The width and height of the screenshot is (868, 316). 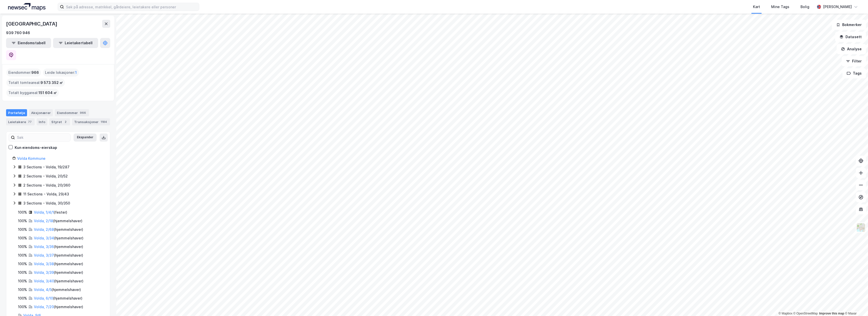 What do you see at coordinates (785, 313) in the screenshot?
I see `a: Mapbox` at bounding box center [785, 313].